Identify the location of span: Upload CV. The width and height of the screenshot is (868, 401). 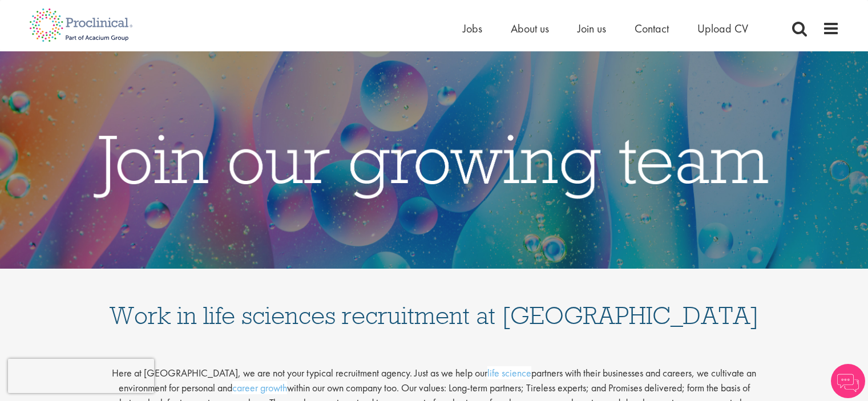
(722, 29).